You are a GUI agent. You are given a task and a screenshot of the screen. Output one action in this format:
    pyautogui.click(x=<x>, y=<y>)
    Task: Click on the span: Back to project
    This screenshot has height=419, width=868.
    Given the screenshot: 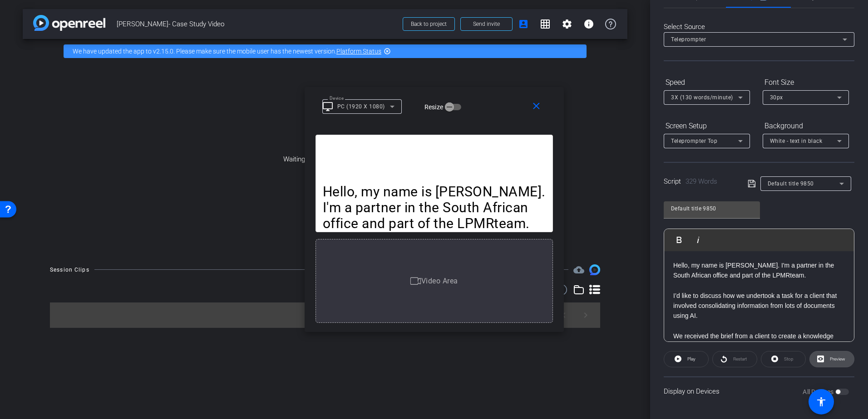 What is the action you would take?
    pyautogui.click(x=429, y=24)
    